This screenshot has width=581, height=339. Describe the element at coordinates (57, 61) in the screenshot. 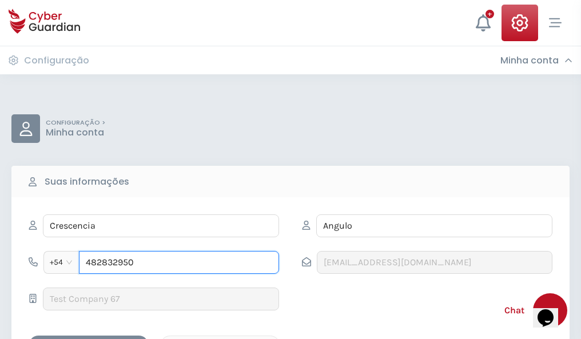

I see `h3: Configuração` at that location.